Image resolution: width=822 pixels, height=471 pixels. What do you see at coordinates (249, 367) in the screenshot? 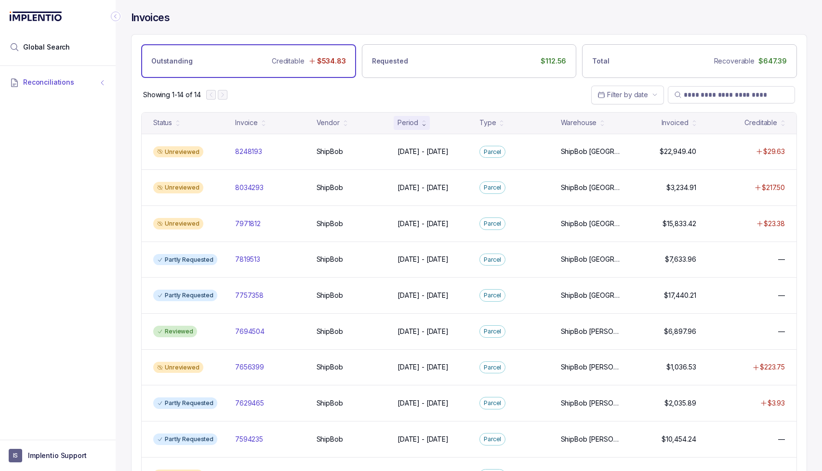
I see `p: 7656399` at bounding box center [249, 367].